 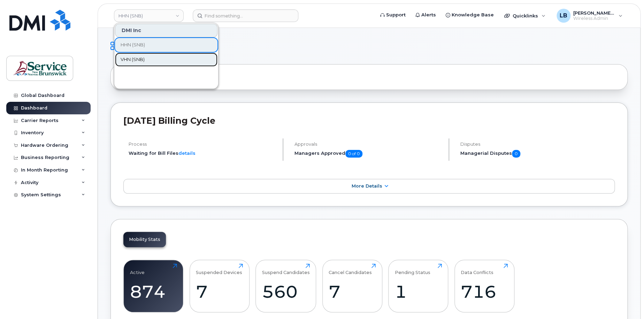 I want to click on span: HHN (SNB), so click(x=132, y=45).